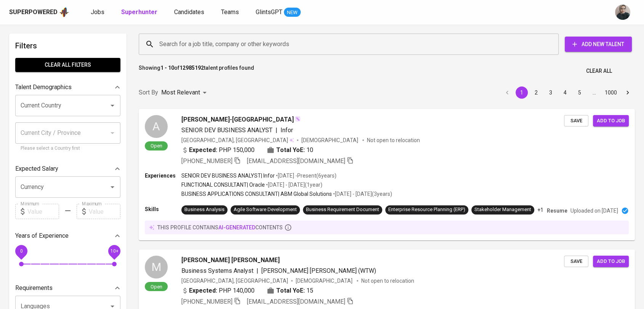 This screenshot has width=644, height=309. What do you see at coordinates (599, 71) in the screenshot?
I see `button: Clear All` at bounding box center [599, 71].